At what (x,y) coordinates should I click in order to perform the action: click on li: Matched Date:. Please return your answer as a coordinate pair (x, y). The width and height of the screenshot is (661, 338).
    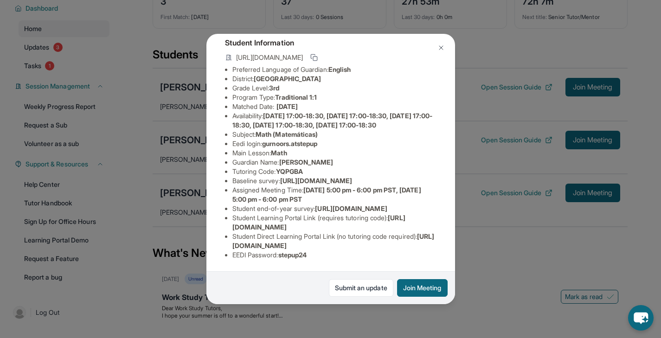
    Looking at the image, I should click on (334, 107).